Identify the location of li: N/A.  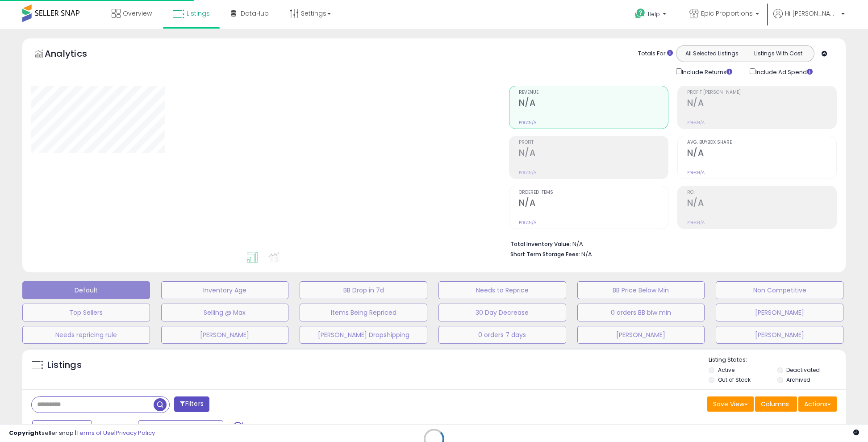
(670, 243).